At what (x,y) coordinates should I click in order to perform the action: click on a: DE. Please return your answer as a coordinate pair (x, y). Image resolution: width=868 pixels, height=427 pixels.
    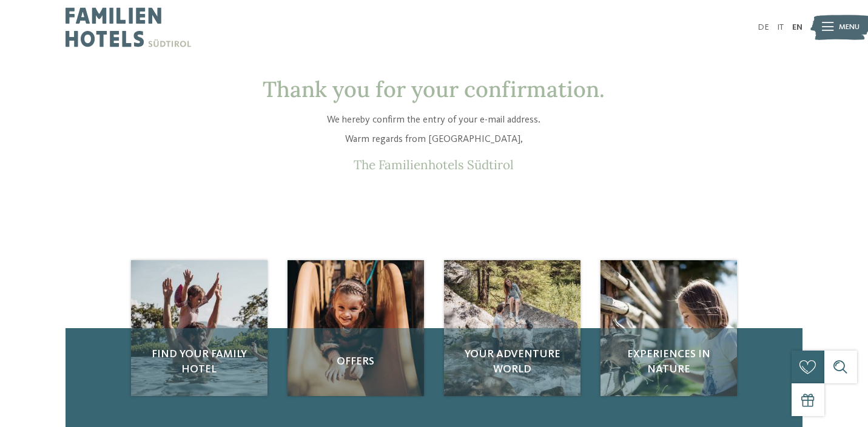
    Looking at the image, I should click on (763, 27).